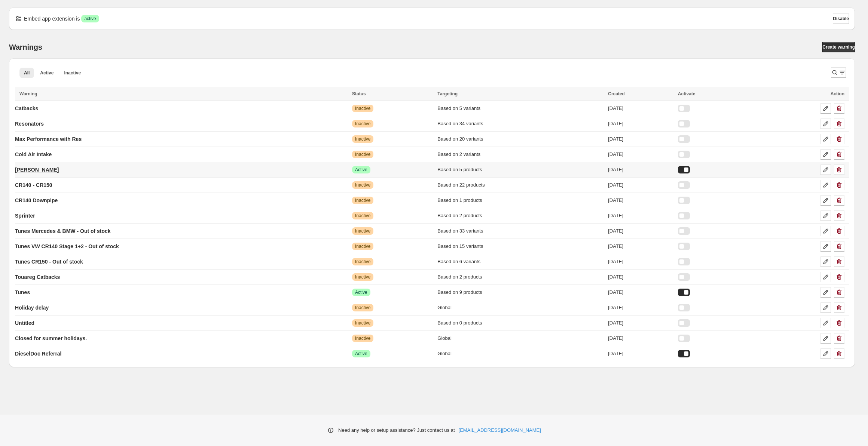  Describe the element at coordinates (37, 277) in the screenshot. I see `a: Touareg Catbacks` at that location.